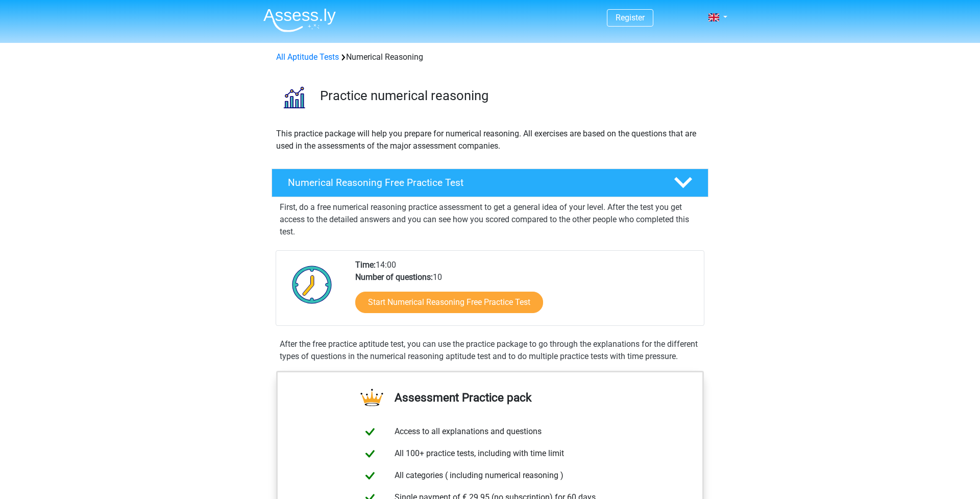 The height and width of the screenshot is (499, 980). What do you see at coordinates (510, 96) in the screenshot?
I see `h3: Practice numerical reasoning` at bounding box center [510, 96].